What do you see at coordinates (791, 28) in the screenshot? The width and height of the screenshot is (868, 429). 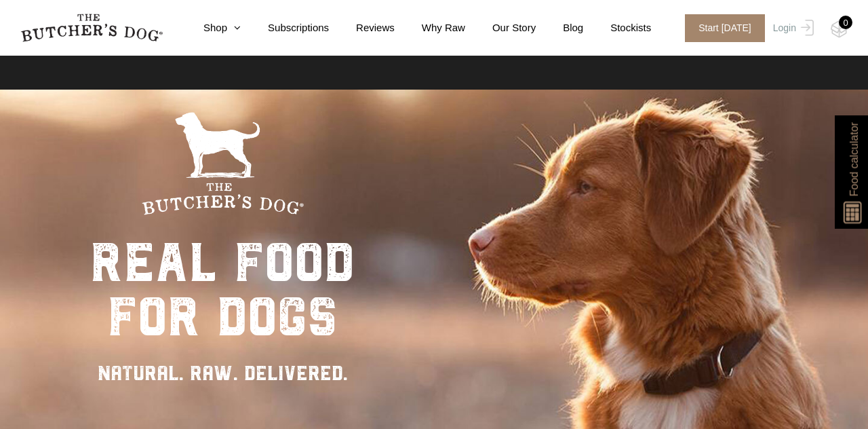 I see `a: Login` at bounding box center [791, 28].